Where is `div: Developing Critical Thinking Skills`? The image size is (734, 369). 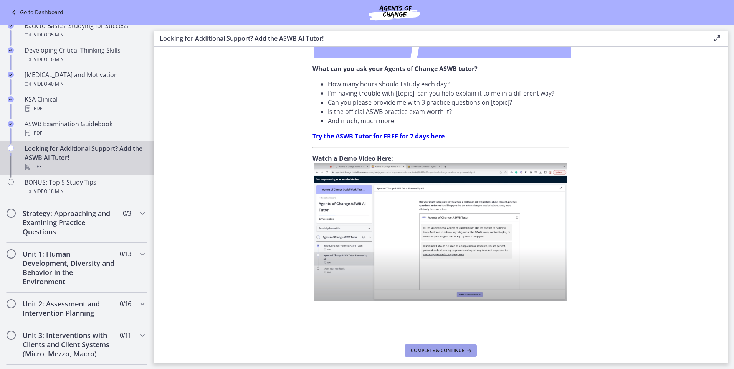
div: Developing Critical Thinking Skills is located at coordinates (84, 55).